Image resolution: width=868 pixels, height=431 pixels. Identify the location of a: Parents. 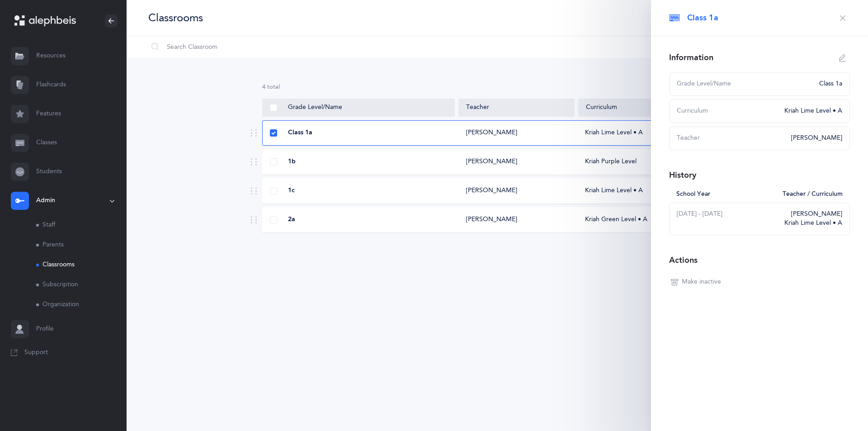
(81, 245).